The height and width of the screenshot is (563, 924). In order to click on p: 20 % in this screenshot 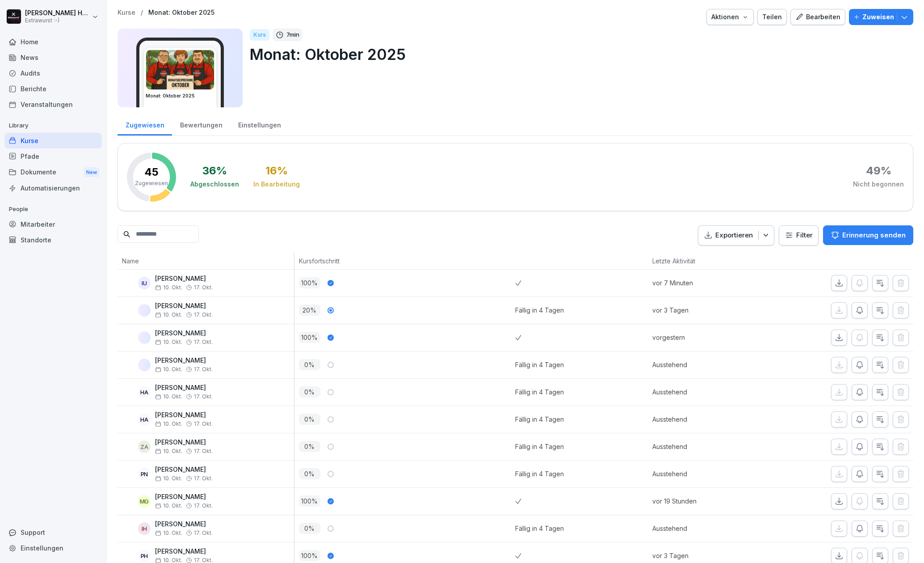, I will do `click(310, 310)`.